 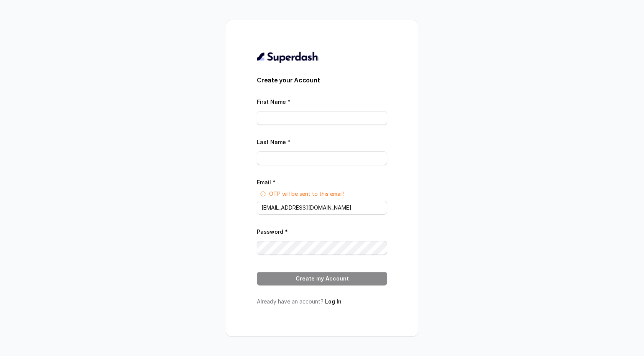 What do you see at coordinates (322, 207) in the screenshot?
I see `input: youremail@example.com` at bounding box center [322, 207].